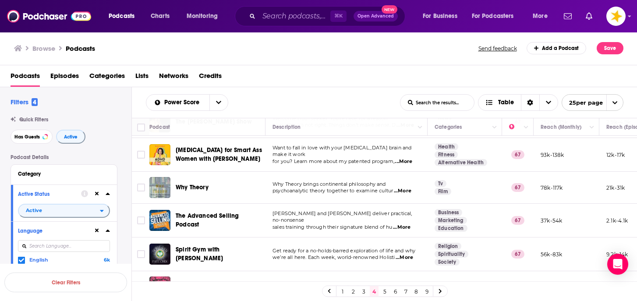 The height and width of the screenshot is (301, 637). Describe the element at coordinates (50, 194) in the screenshot. I see `button: Active Status` at that location.